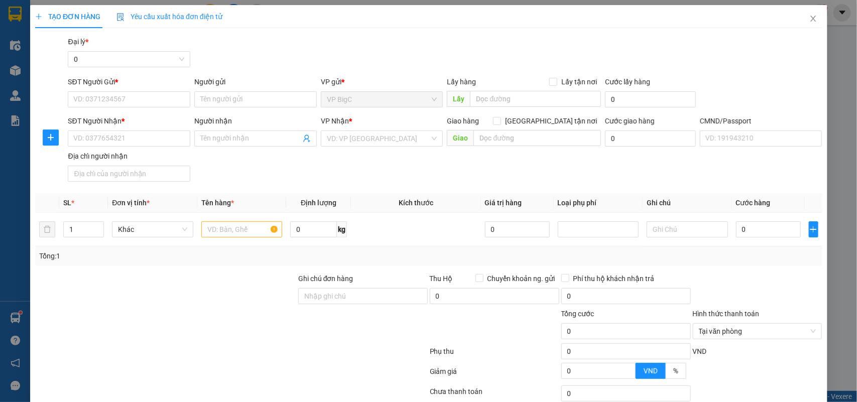 The image size is (857, 402). Describe the element at coordinates (129, 174) in the screenshot. I see `input: Địa chỉ của người nhận` at that location.